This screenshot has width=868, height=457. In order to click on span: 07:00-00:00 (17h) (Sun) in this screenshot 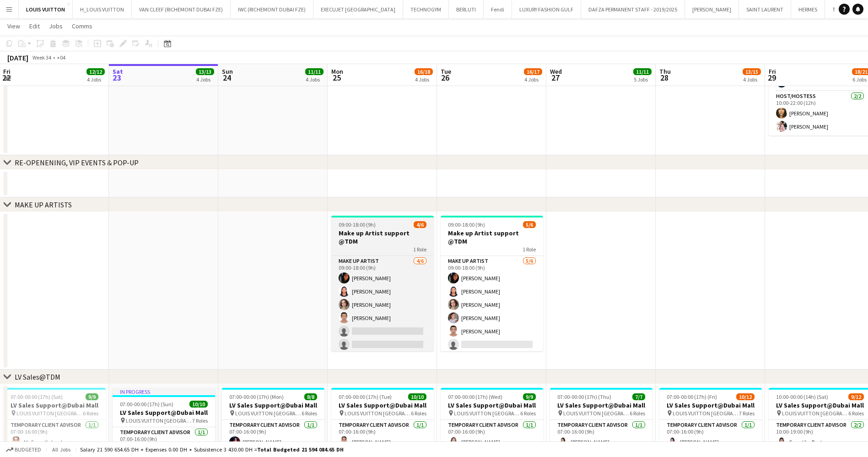, I will do `click(146, 404)`.